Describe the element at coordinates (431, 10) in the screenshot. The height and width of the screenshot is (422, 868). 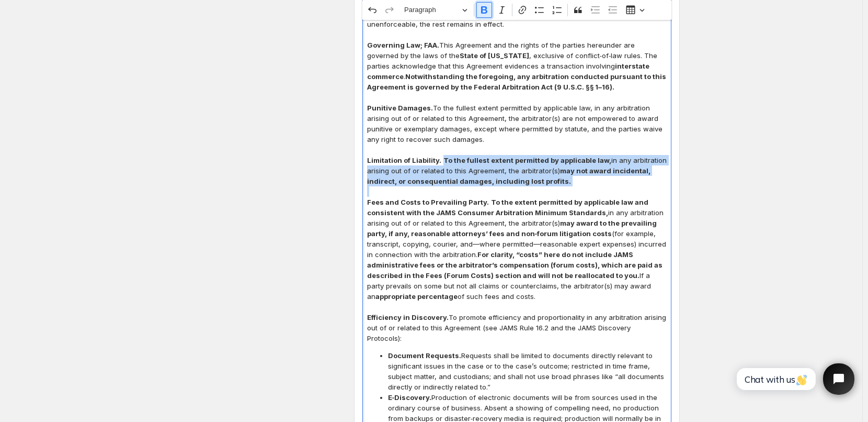
I see `span: Paragraph` at that location.